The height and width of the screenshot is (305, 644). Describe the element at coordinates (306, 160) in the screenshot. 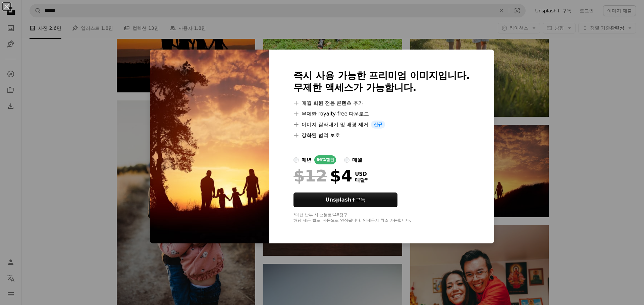

I see `div: 매년` at that location.